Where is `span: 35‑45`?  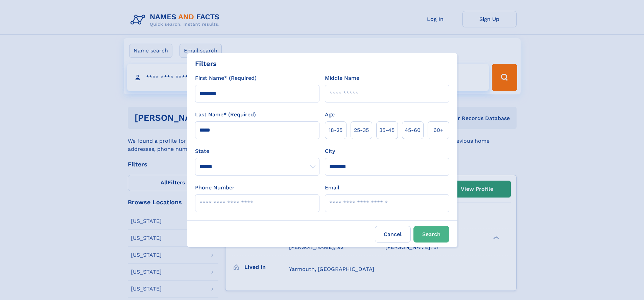 span: 35‑45 is located at coordinates (387, 130).